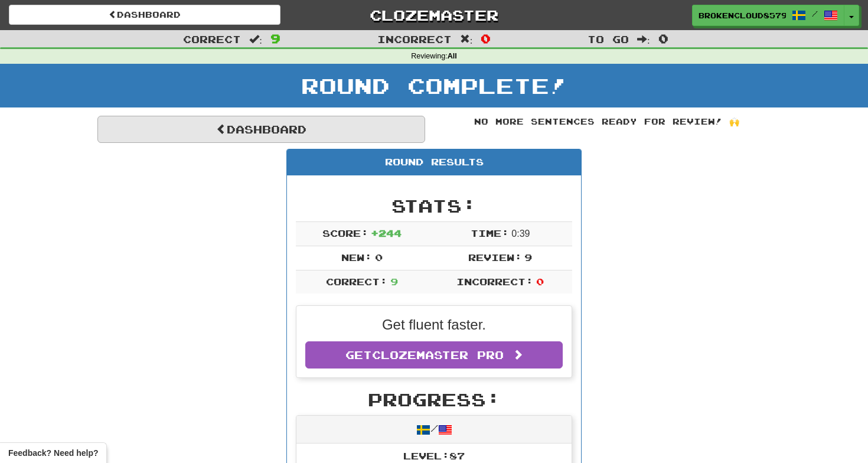  What do you see at coordinates (495, 281) in the screenshot?
I see `span: Incorrect:` at bounding box center [495, 281].